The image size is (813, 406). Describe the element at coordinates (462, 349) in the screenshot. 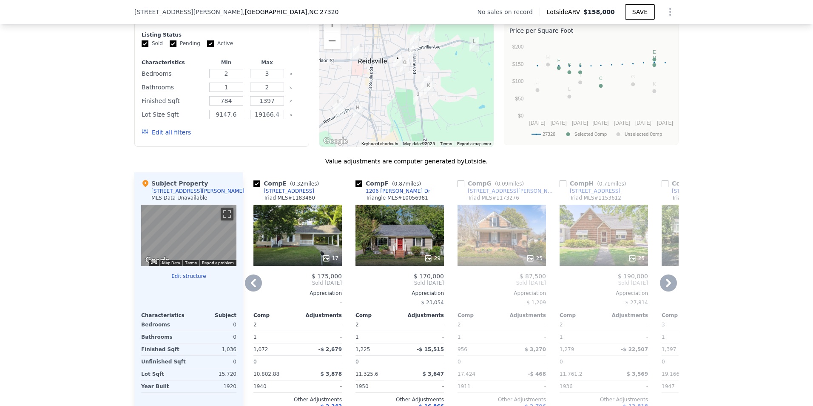

I see `span: 956` at that location.